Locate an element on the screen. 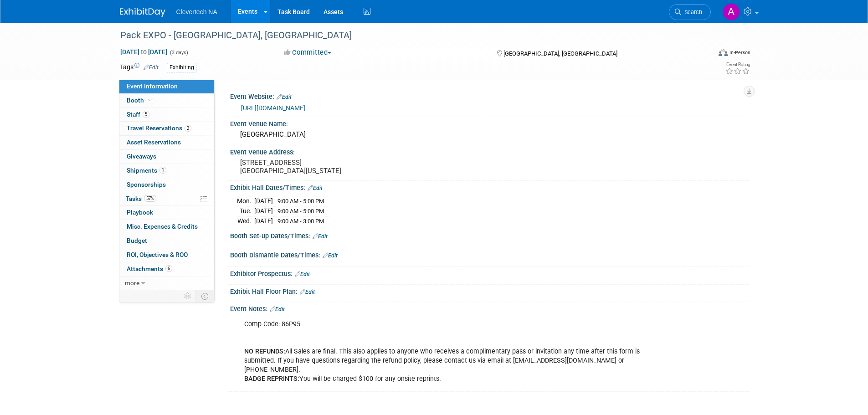  span: 1 is located at coordinates (163, 170).